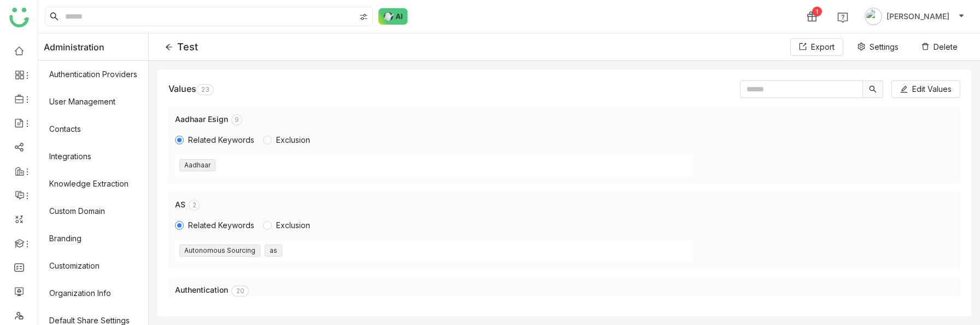  I want to click on img: help.svg, so click(843, 18).